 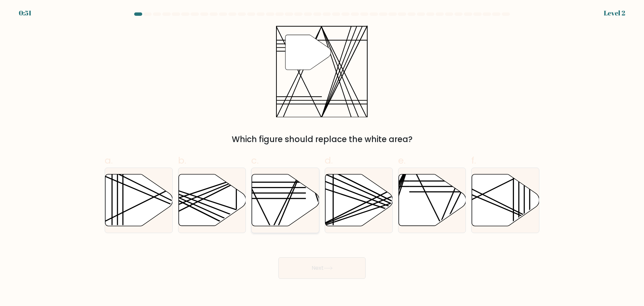 I want to click on div: 0:51, so click(x=25, y=13).